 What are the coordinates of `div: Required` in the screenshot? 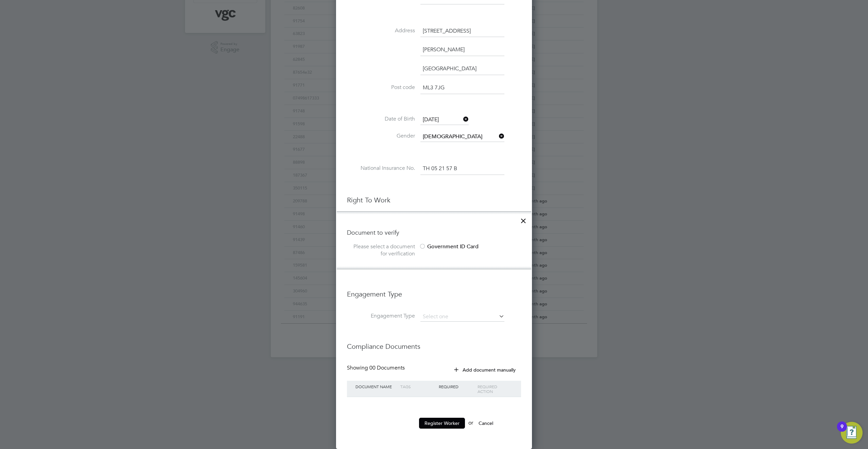 It's located at (456, 387).